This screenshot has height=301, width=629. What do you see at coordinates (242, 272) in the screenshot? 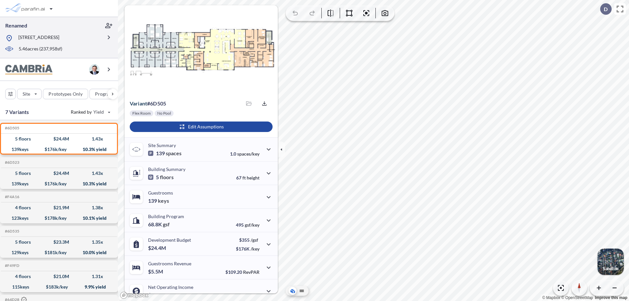
I see `p: $109.20` at bounding box center [242, 272].